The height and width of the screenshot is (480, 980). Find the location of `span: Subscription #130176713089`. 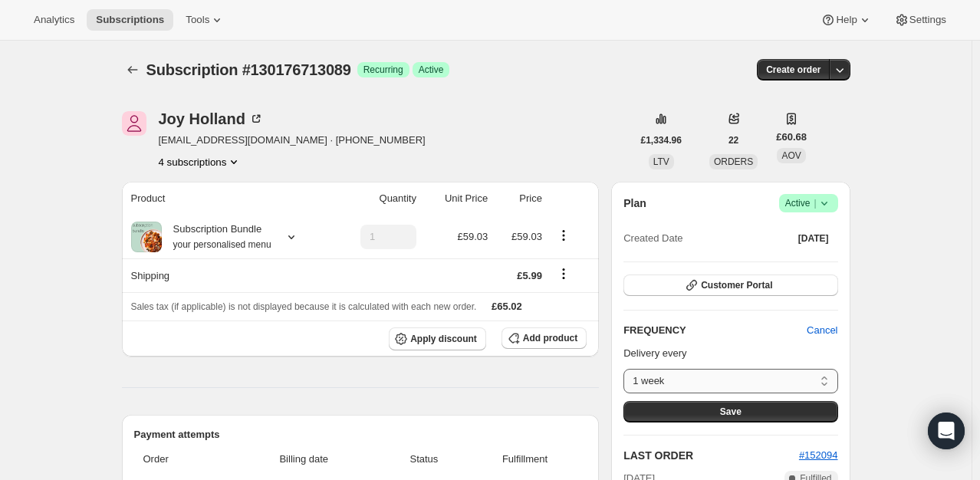

span: Subscription #130176713089 is located at coordinates (248, 69).